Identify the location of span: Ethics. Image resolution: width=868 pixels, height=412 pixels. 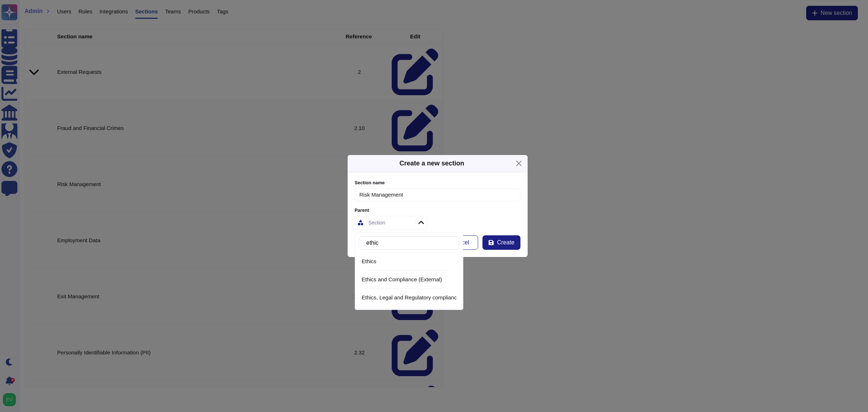
(369, 262).